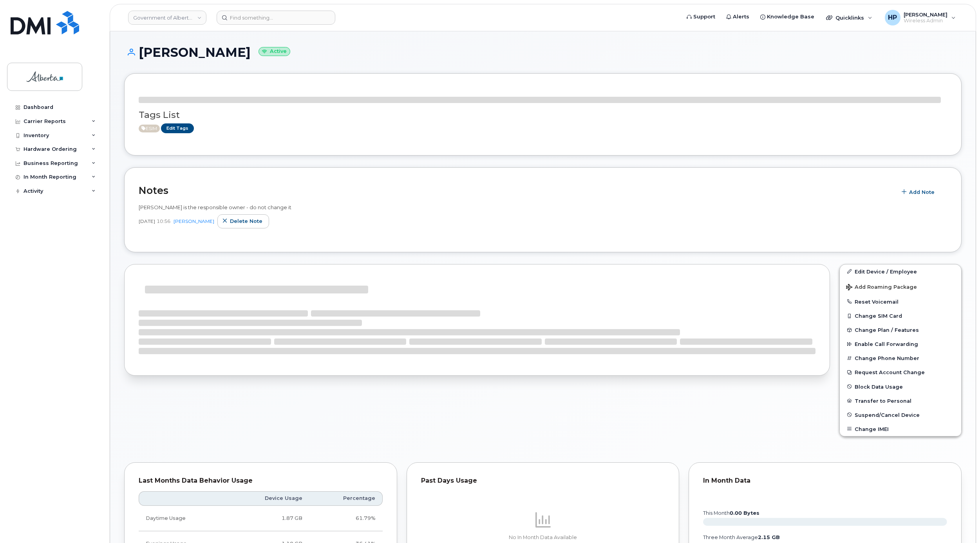  What do you see at coordinates (881, 288) in the screenshot?
I see `span: Add Roaming Package` at bounding box center [881, 288].